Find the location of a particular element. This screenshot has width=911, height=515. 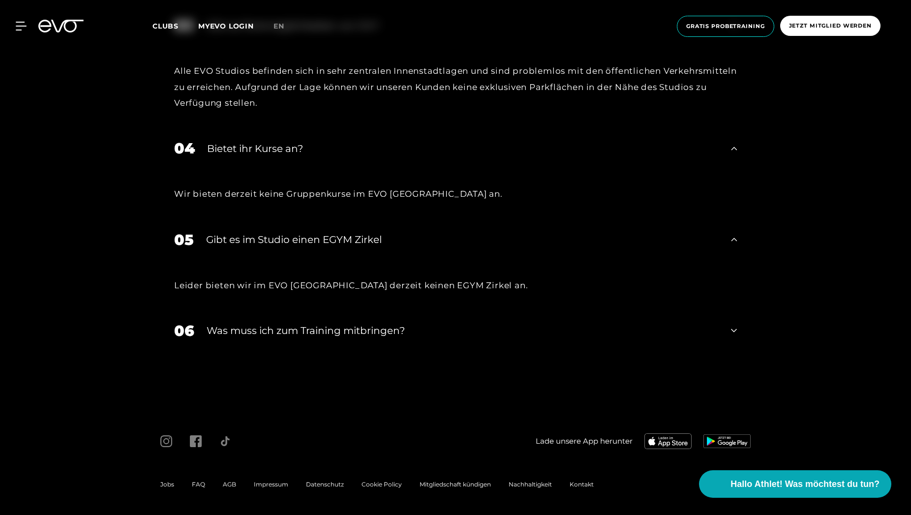

span: Hallo Athlet! Was möchtest du tun? is located at coordinates (805, 484).